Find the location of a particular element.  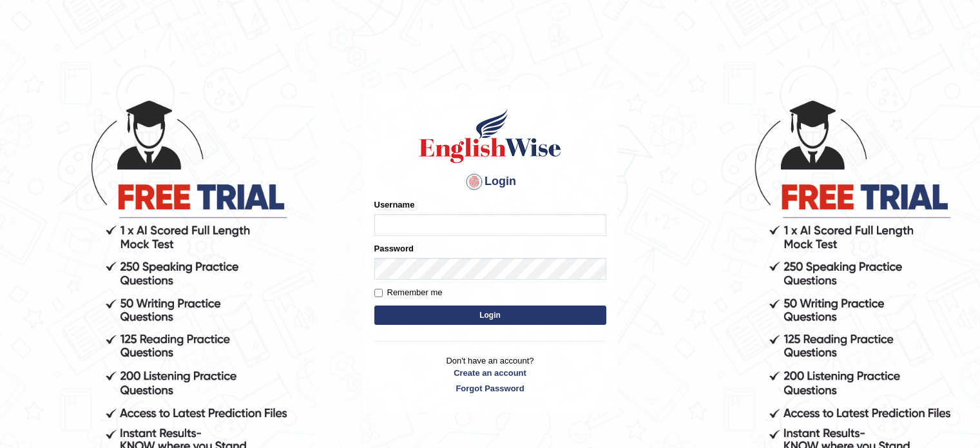

img: Logo of English Wise sign in for intelligent practice with AI is located at coordinates (491, 136).